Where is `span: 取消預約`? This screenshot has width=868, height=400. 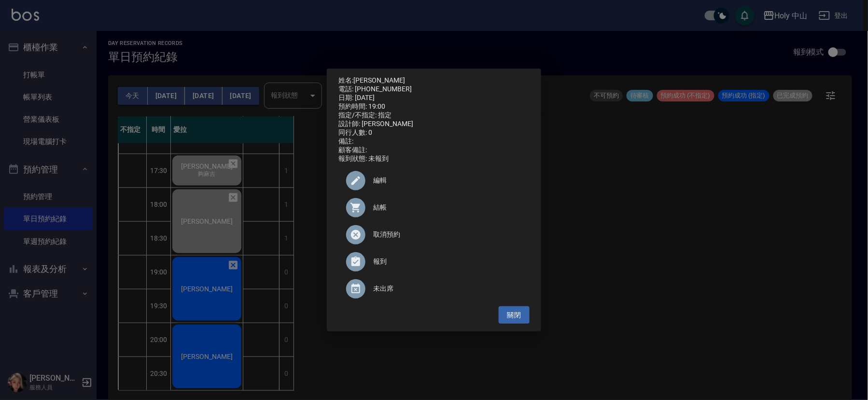 span: 取消預約 is located at coordinates (448, 234).